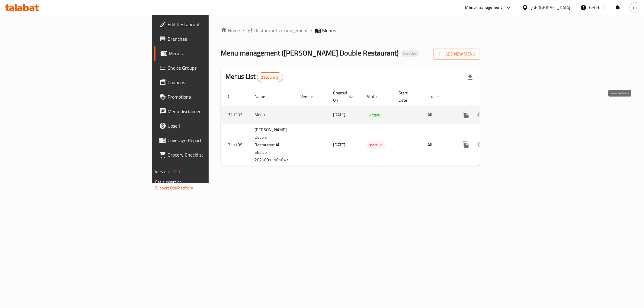  I want to click on span: Menu disclaimer, so click(211, 111).